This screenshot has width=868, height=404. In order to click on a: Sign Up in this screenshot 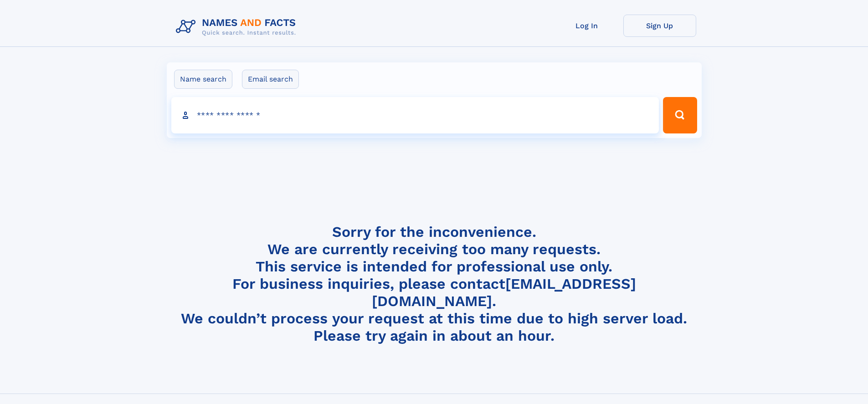, I will do `click(660, 26)`.